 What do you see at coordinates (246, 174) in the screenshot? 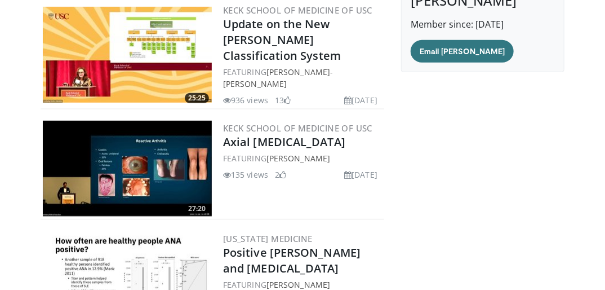
I see `li: 135 views` at bounding box center [246, 174].